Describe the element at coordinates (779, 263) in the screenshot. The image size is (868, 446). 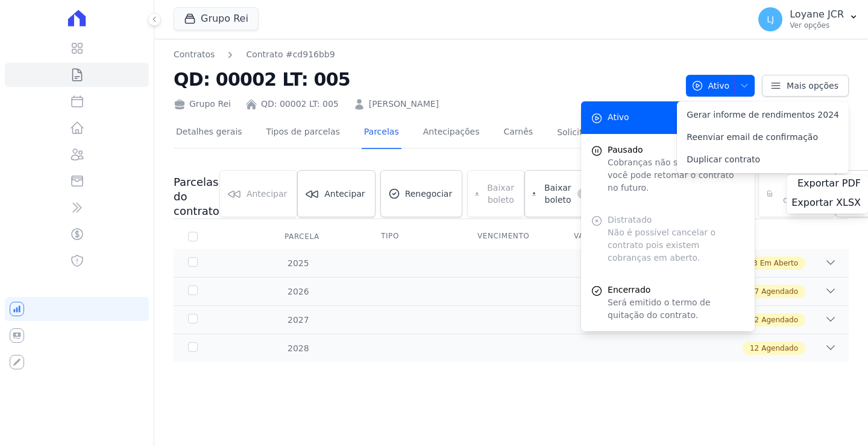
I see `span: Em Aberto` at that location.